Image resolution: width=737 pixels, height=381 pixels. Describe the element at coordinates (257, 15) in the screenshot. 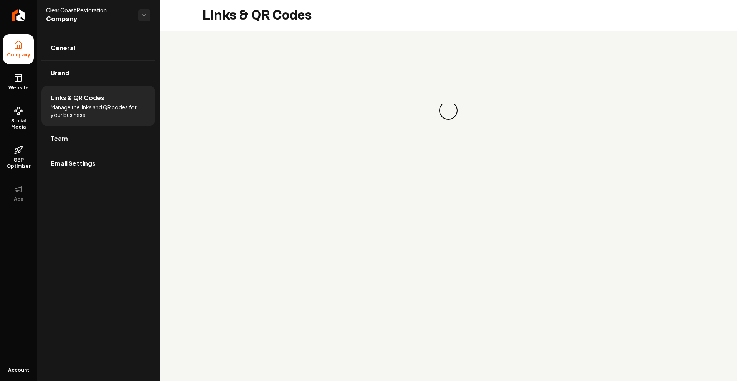

I see `h2: Links & QR Codes` at that location.